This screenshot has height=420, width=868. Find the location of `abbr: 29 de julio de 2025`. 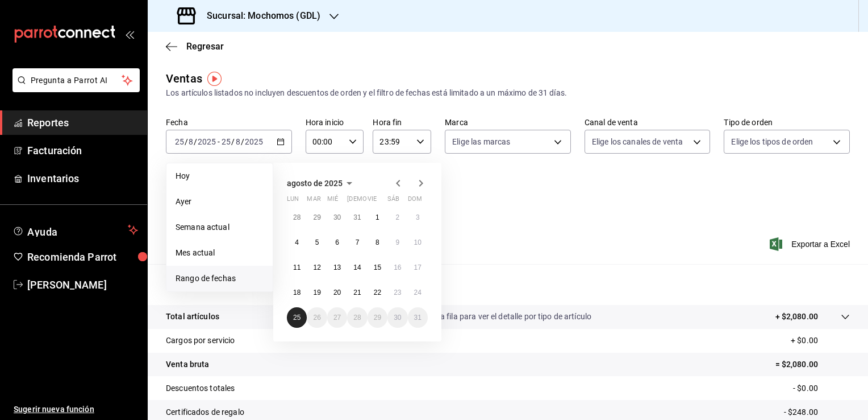

abbr: 29 de julio de 2025 is located at coordinates (316, 217).